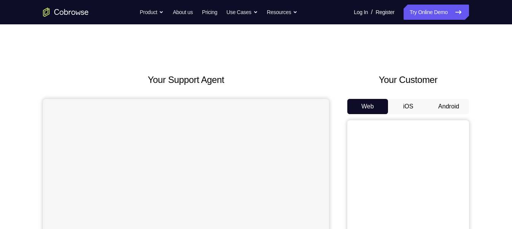 This screenshot has width=512, height=229. Describe the element at coordinates (282, 12) in the screenshot. I see `button: Resources` at that location.